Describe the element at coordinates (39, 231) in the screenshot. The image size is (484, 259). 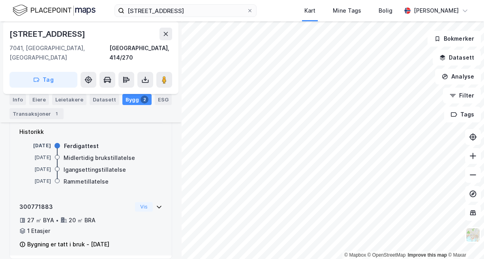
I see `div: 1 Etasjer` at that location.